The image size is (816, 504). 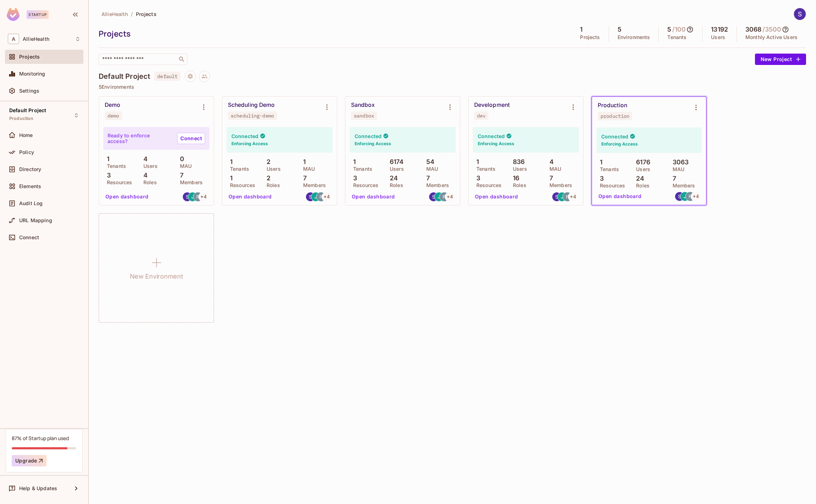 I want to click on div: Startup, so click(x=37, y=14).